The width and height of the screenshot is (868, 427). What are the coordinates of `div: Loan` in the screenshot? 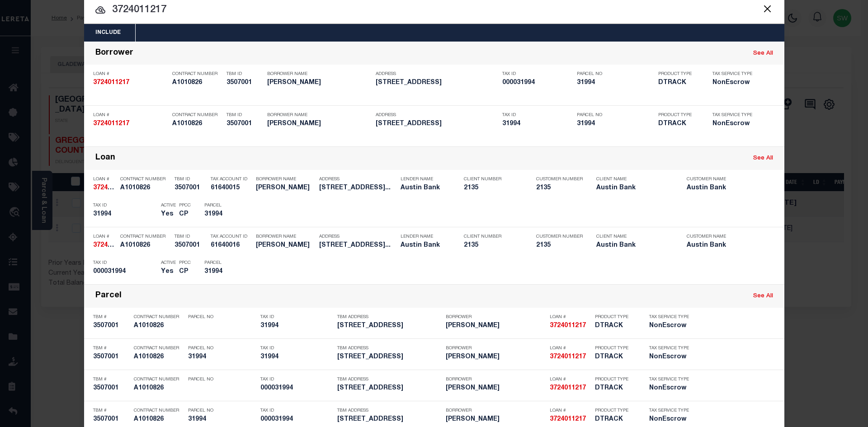 It's located at (105, 158).